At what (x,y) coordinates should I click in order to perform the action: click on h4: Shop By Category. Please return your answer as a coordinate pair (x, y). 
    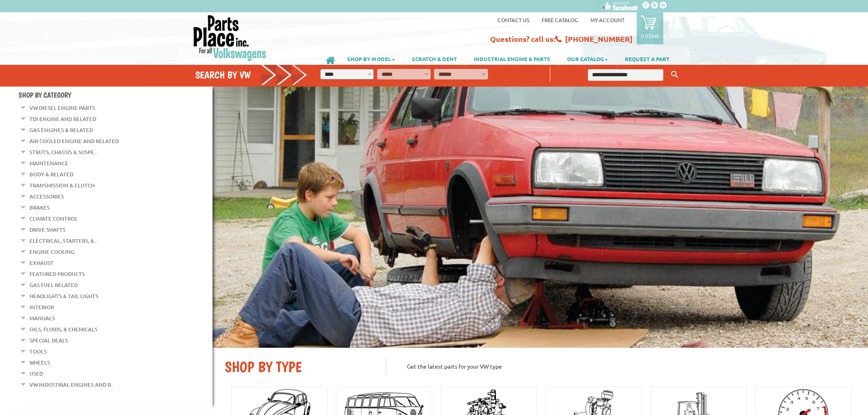
    Looking at the image, I should click on (116, 95).